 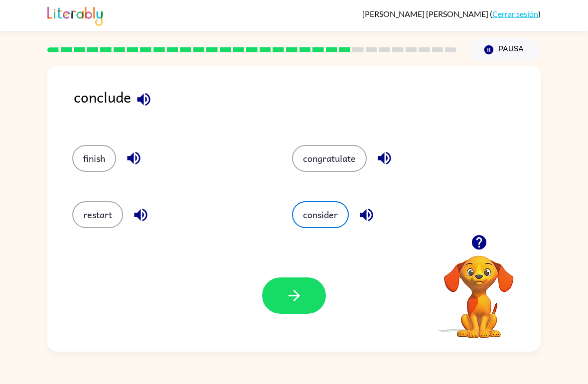 What do you see at coordinates (478, 290) in the screenshot?
I see `video: Tu navegador debe admitir la reproducción de archivos .mp4 para usar Literably. Intenta usar otro...` at bounding box center [478, 290].